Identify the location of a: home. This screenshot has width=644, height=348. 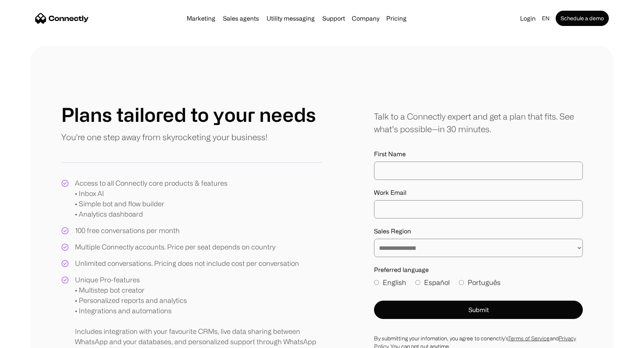
(62, 19).